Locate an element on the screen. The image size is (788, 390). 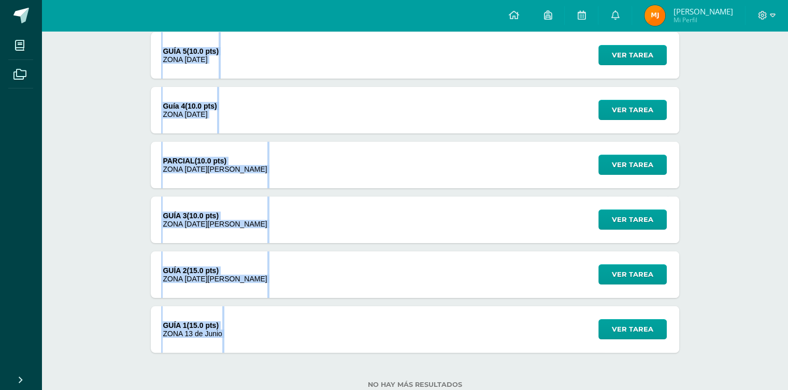
div: Guía 4 is located at coordinates (190, 106).